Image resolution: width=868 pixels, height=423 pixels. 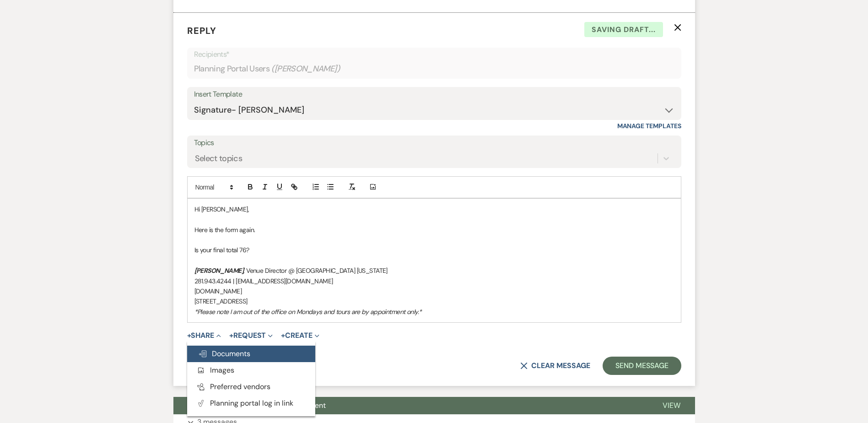 What do you see at coordinates (672, 406) in the screenshot?
I see `button: View` at bounding box center [672, 406].